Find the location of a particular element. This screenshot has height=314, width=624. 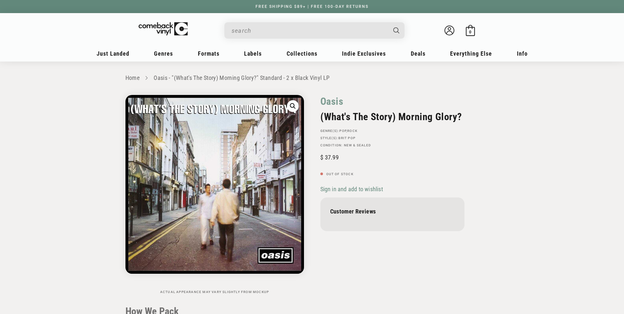

p: STYLE(S): is located at coordinates (392, 138).